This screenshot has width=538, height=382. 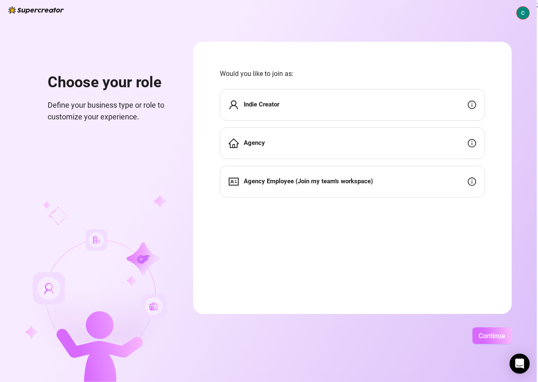 What do you see at coordinates (110, 111) in the screenshot?
I see `span: Define your business type or role to customize your experience.` at bounding box center [110, 111].